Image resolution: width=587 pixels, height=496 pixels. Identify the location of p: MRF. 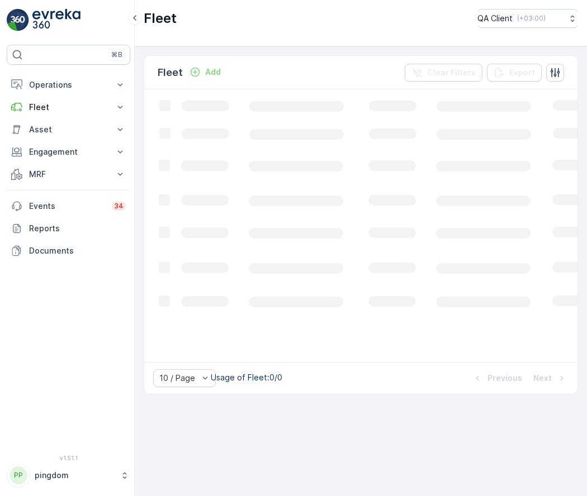
(68, 174).